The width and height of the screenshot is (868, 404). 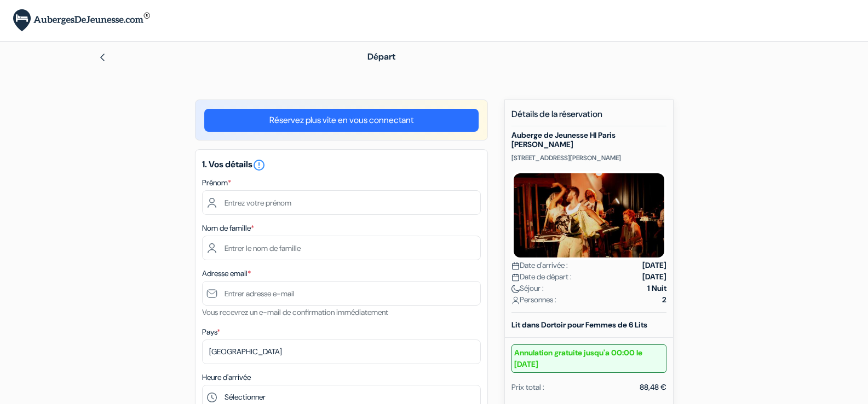 I want to click on span: Départ, so click(x=381, y=56).